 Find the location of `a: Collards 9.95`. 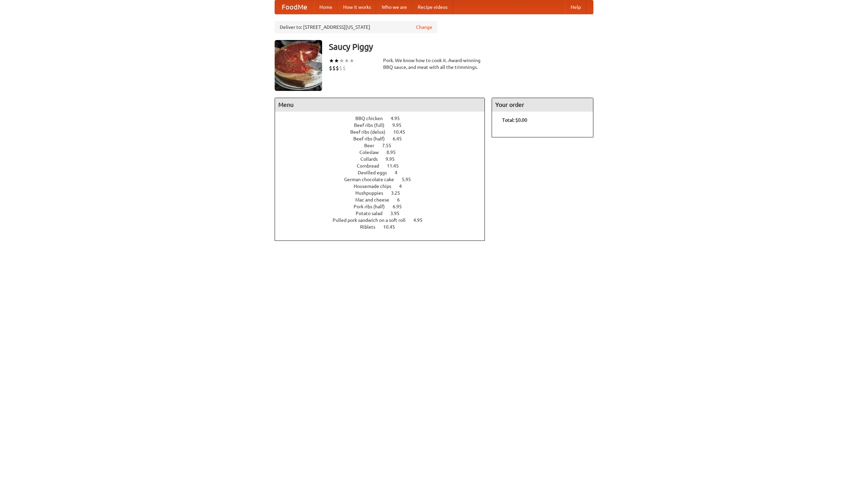

a: Collards 9.95 is located at coordinates (384, 159).